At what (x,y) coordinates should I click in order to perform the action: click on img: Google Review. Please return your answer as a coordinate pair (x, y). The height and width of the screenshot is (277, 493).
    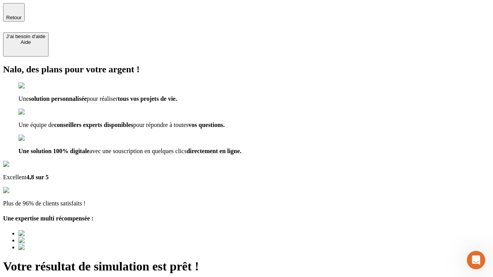
    Looking at the image, I should click on (25, 164).